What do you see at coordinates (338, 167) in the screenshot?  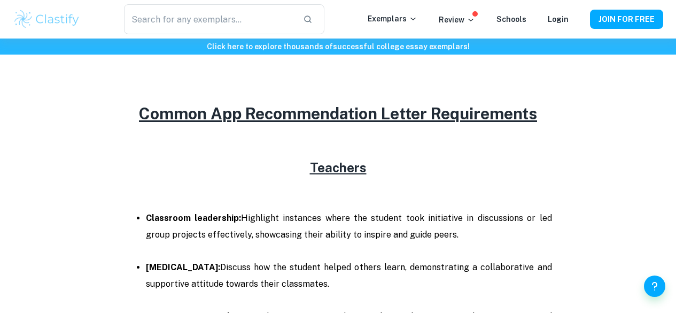 I see `u: Teachers` at bounding box center [338, 167].